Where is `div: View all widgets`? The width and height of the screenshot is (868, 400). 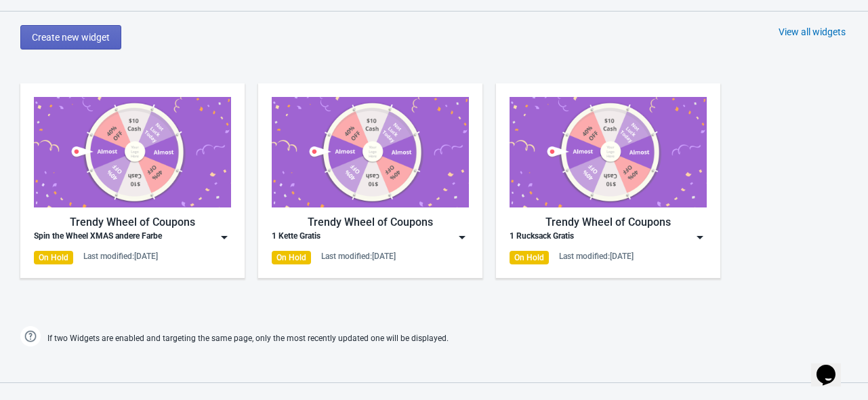
div: View all widgets is located at coordinates (811, 32).